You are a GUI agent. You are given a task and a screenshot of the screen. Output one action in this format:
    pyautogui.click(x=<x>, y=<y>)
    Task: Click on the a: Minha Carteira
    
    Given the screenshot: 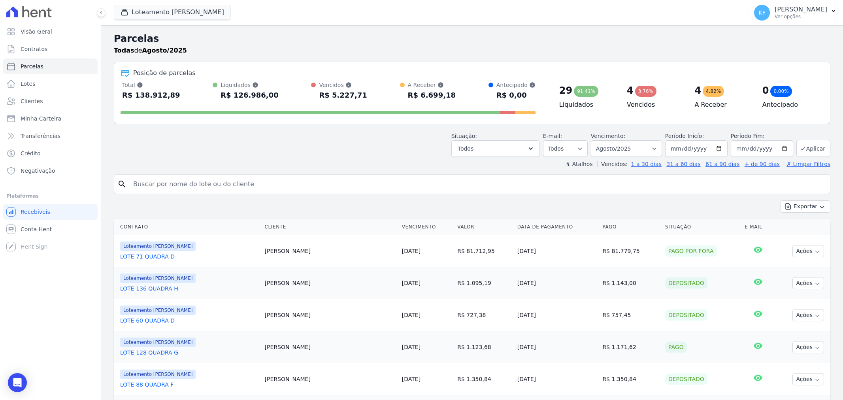 What is the action you would take?
    pyautogui.click(x=50, y=119)
    